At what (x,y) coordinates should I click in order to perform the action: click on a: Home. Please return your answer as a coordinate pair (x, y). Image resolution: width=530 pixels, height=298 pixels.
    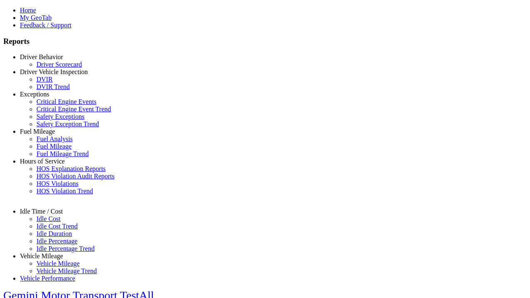
    Looking at the image, I should click on (28, 10).